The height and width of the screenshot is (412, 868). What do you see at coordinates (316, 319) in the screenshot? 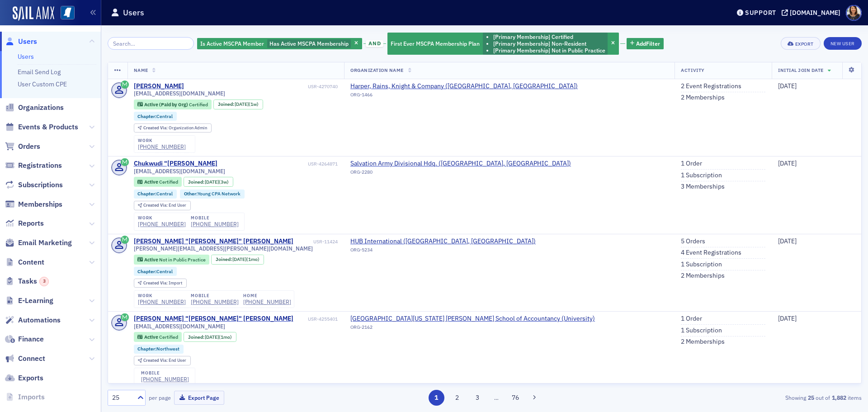
I see `div: USR-4255401` at bounding box center [316, 319].